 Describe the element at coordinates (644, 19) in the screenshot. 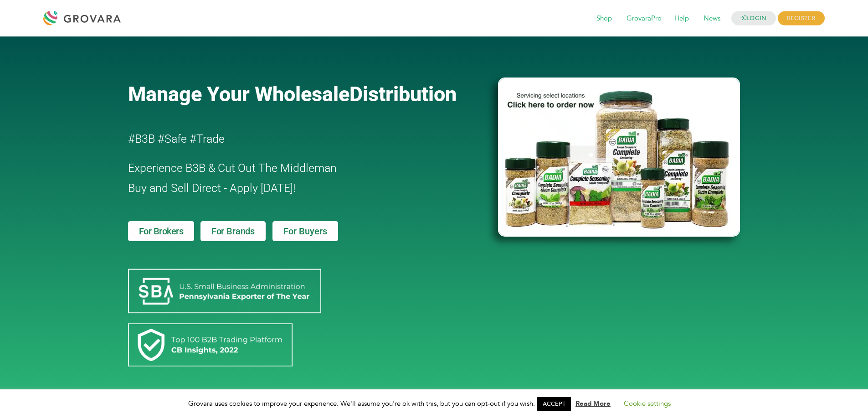

I see `a: GrovaraPro` at that location.